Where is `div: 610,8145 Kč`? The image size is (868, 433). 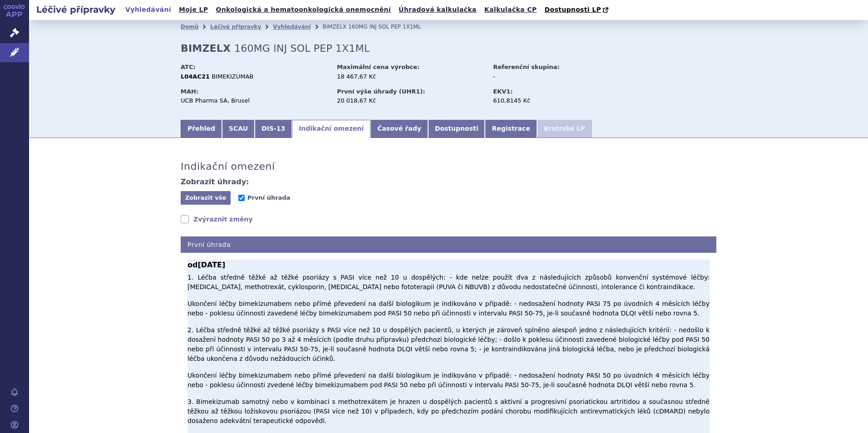
div: 610,8145 Kč is located at coordinates (544, 101).